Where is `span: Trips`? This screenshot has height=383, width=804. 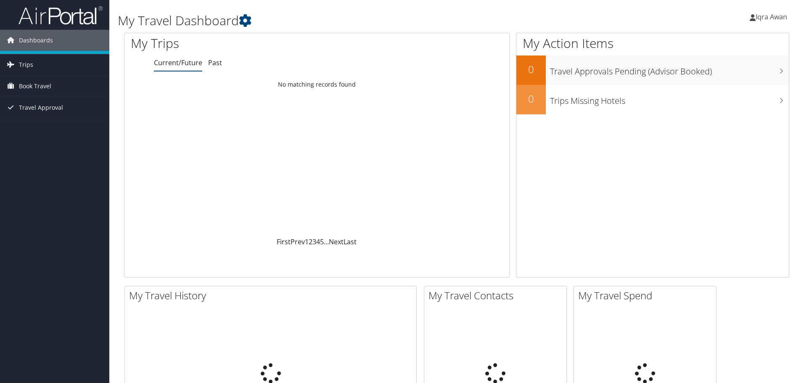
span: Trips is located at coordinates (26, 65).